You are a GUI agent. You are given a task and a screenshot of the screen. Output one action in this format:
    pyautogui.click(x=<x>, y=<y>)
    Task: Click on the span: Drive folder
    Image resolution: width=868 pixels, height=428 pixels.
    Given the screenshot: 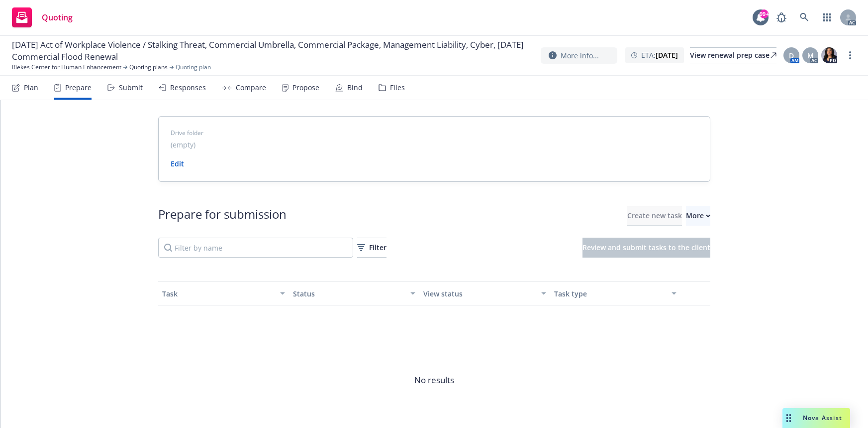 What is the action you would take?
    pyautogui.click(x=435, y=133)
    